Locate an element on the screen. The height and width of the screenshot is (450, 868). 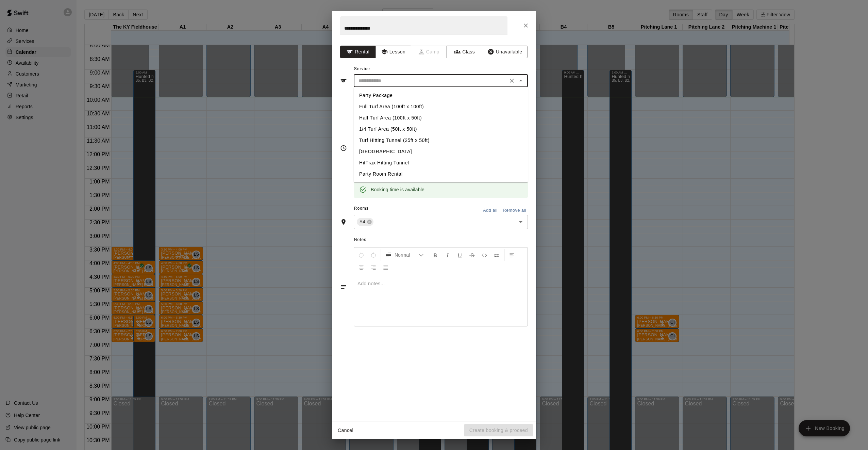
svg: Timing is located at coordinates (344, 148).